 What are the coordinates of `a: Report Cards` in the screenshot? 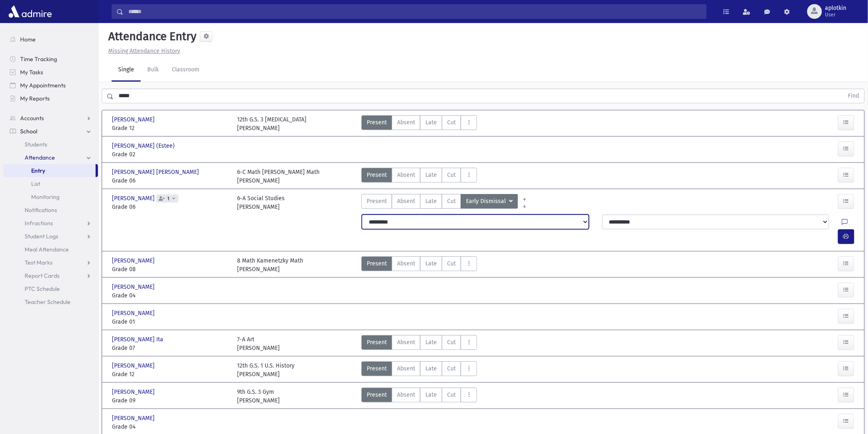 It's located at (51, 276).